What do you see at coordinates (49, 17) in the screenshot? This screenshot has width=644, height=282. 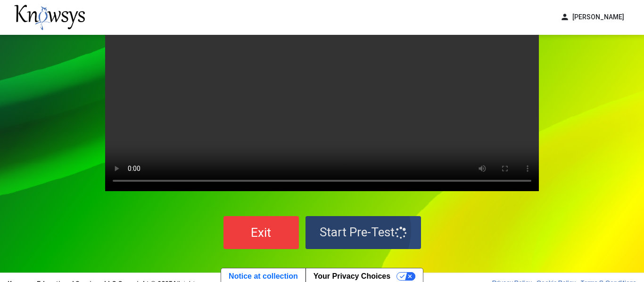 I see `img: knowsys-logo.png` at bounding box center [49, 17].